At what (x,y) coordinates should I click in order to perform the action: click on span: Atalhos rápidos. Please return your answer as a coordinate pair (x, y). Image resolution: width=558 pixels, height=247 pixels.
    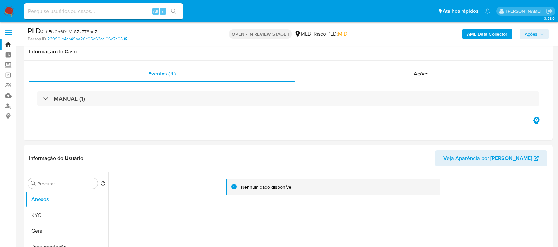
    Looking at the image, I should click on (461, 11).